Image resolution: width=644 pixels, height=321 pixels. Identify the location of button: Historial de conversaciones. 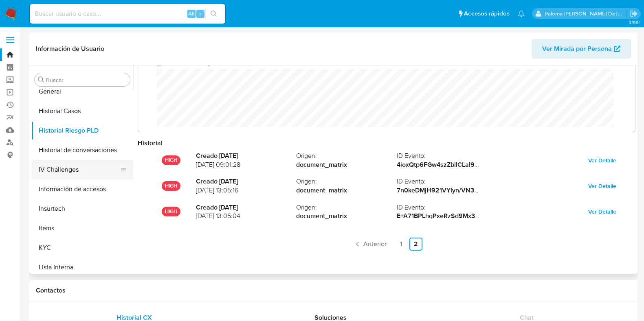
(82, 150).